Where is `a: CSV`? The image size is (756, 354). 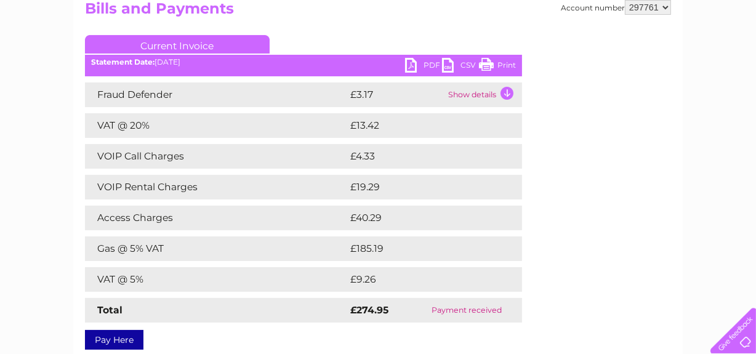
a: CSV is located at coordinates (461, 67).